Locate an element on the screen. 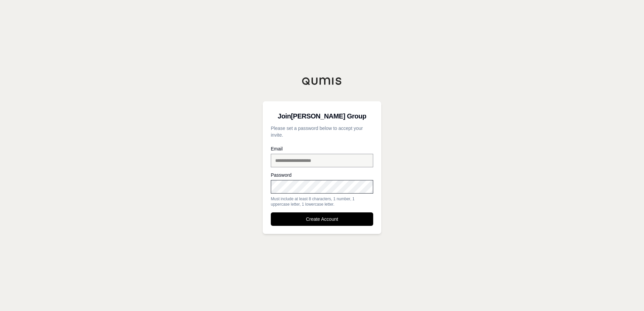 The image size is (644, 311). img: Qumis is located at coordinates (322, 81).